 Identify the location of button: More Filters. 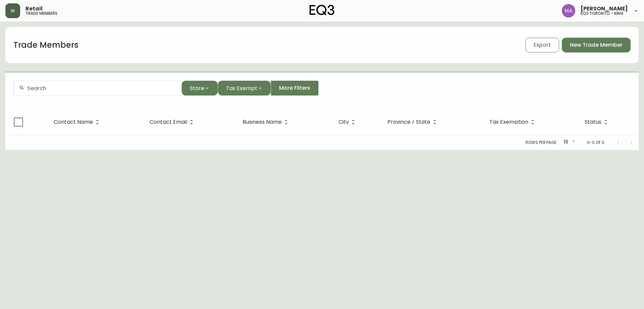
(295, 88).